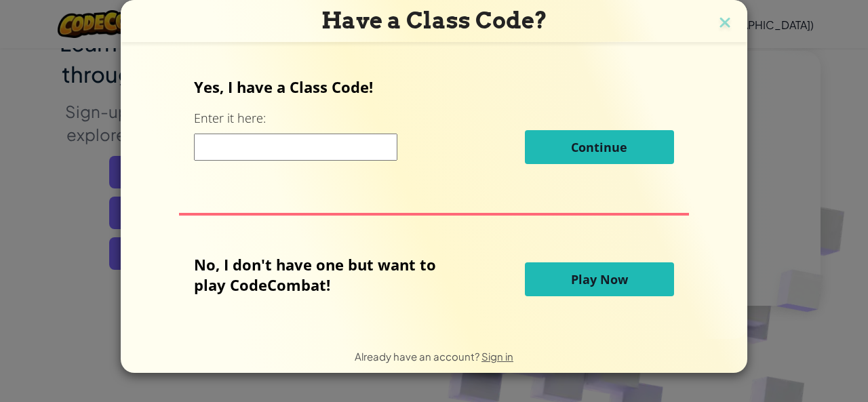 The width and height of the screenshot is (868, 402). What do you see at coordinates (325, 274) in the screenshot?
I see `p: No, I don't have one but want to play CodeCombat!` at bounding box center [325, 274].